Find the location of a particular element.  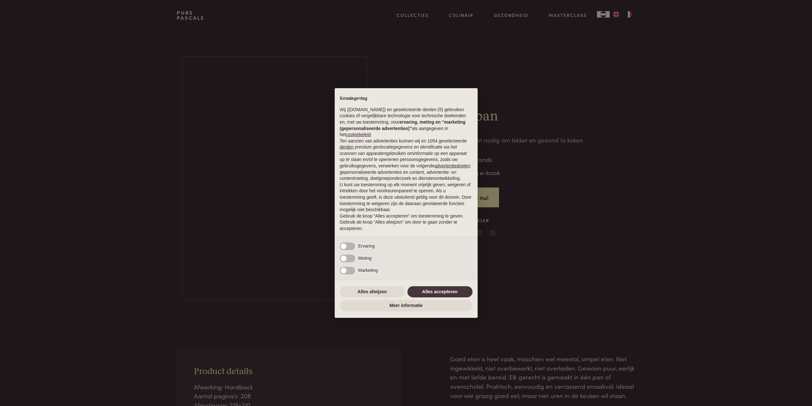

h2: Kennisgeving is located at coordinates (406, 99).